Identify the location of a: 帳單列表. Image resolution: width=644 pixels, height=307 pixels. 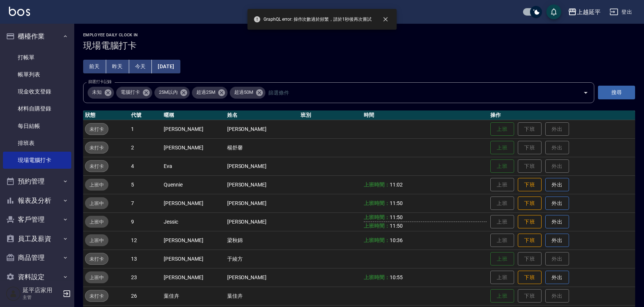
(37, 74).